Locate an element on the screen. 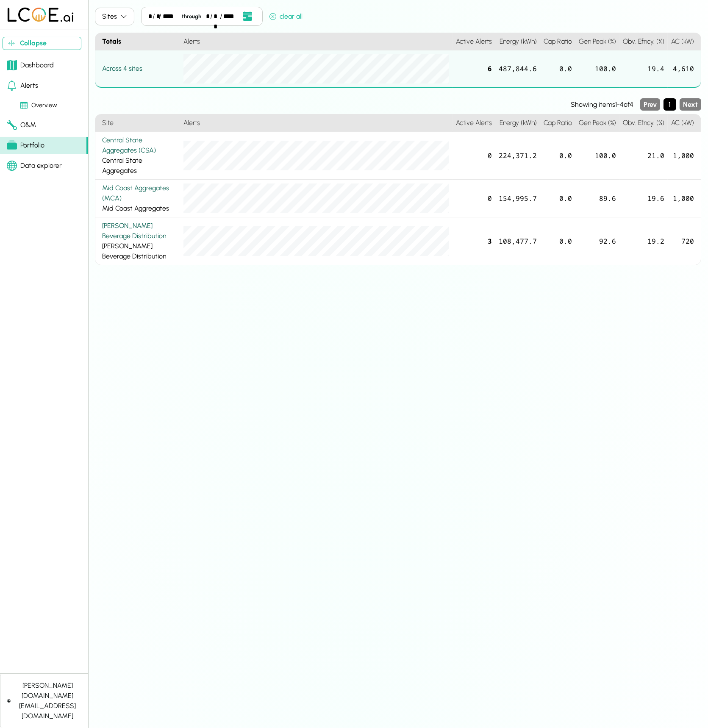 Image resolution: width=708 pixels, height=728 pixels. div: Portfolio is located at coordinates (25, 146).